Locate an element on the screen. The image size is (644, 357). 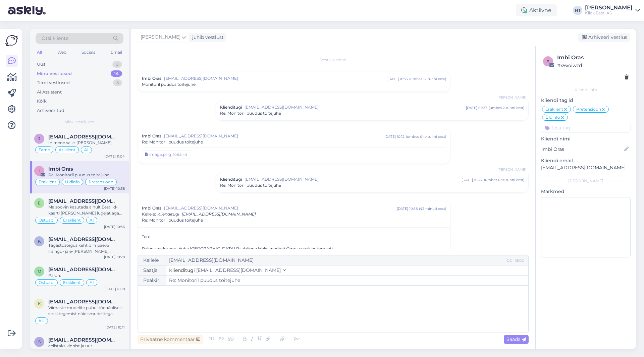
div: Privaatne kommentaar is located at coordinates (170, 339).